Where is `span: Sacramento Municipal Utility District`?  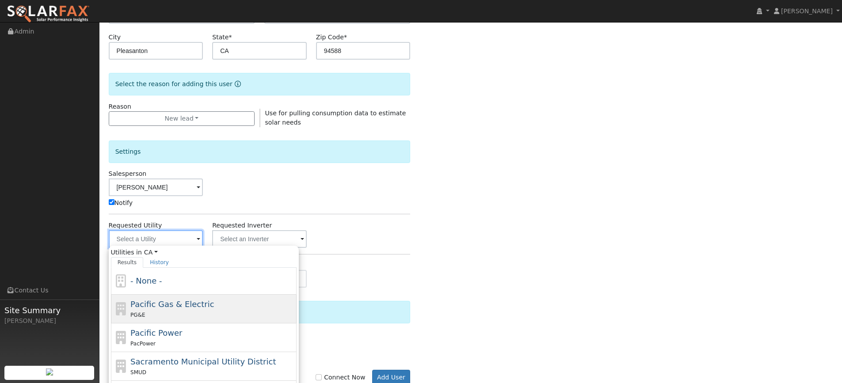
span: Sacramento Municipal Utility District is located at coordinates (203, 362).